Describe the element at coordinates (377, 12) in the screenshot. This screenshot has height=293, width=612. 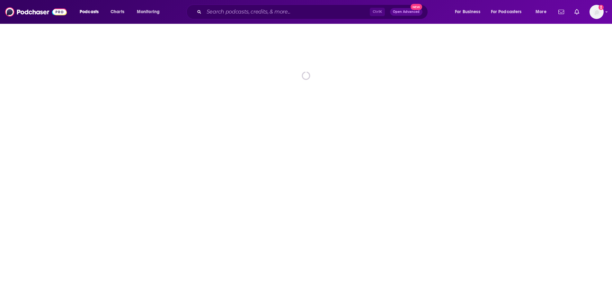
I see `span: Ctrl K` at that location.